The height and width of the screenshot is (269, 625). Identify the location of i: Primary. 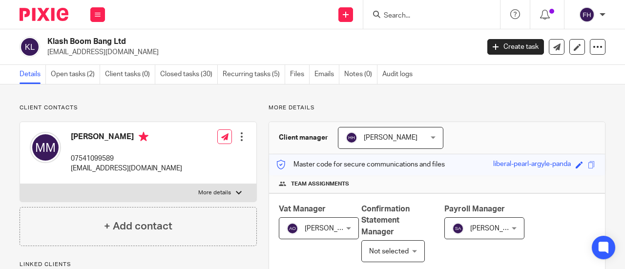
(143, 137).